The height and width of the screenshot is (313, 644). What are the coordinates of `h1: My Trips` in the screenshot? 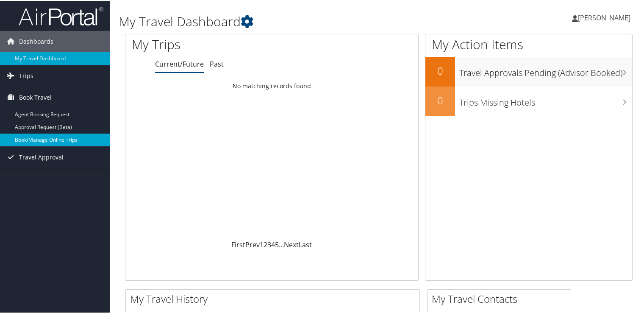 It's located at (210, 43).